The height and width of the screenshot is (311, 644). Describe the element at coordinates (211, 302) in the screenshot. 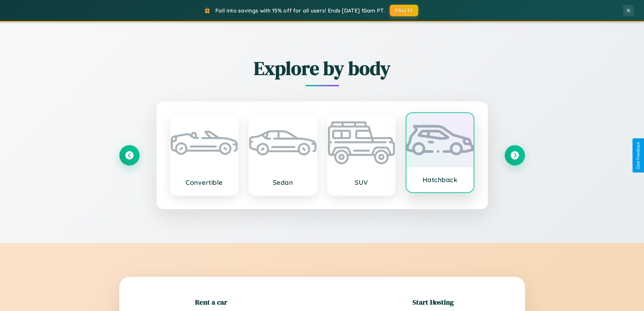

I see `h2: Rent a car` at that location.